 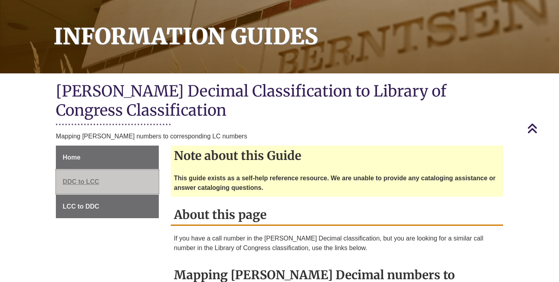 I want to click on div: Guide Page Menu, so click(x=107, y=182).